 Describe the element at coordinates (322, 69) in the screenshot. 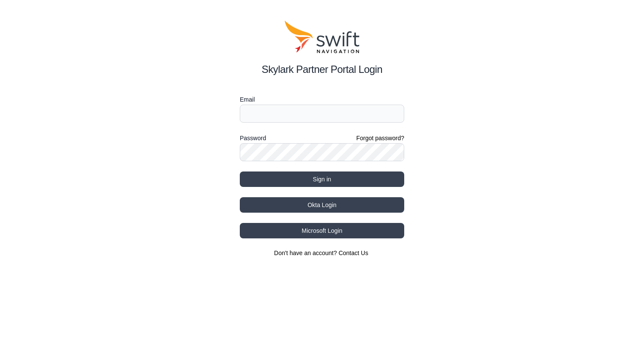

I see `h2: Skylark Partner Portal Login` at that location.